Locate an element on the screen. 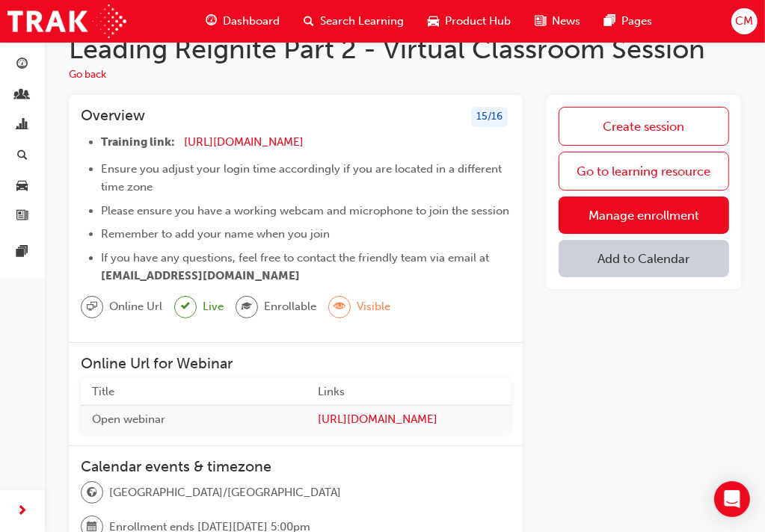 This screenshot has width=765, height=532. button: Add to Calendar is located at coordinates (644, 258).